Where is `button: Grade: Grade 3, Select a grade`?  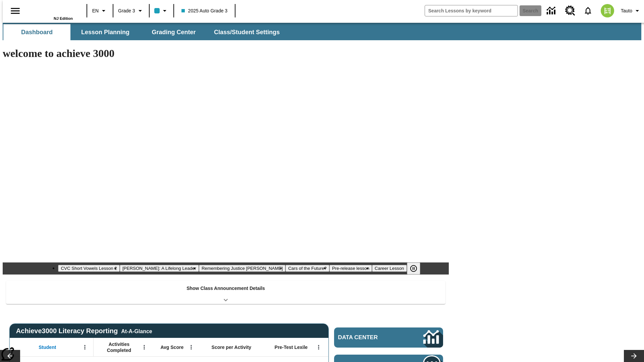 button: Grade: Grade 3, Select a grade is located at coordinates (131, 11).